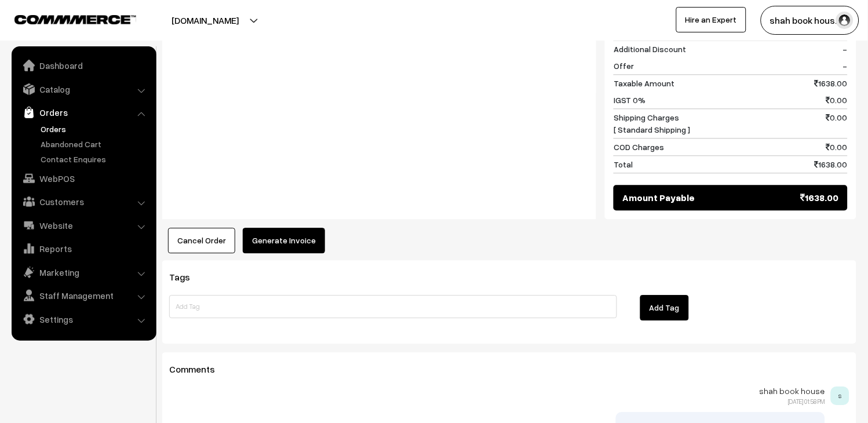  I want to click on span: COD Charges, so click(639, 147).